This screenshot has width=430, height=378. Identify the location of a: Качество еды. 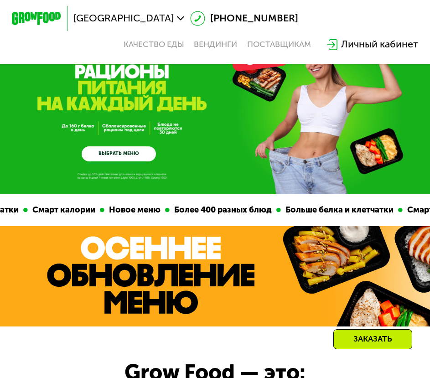
(154, 45).